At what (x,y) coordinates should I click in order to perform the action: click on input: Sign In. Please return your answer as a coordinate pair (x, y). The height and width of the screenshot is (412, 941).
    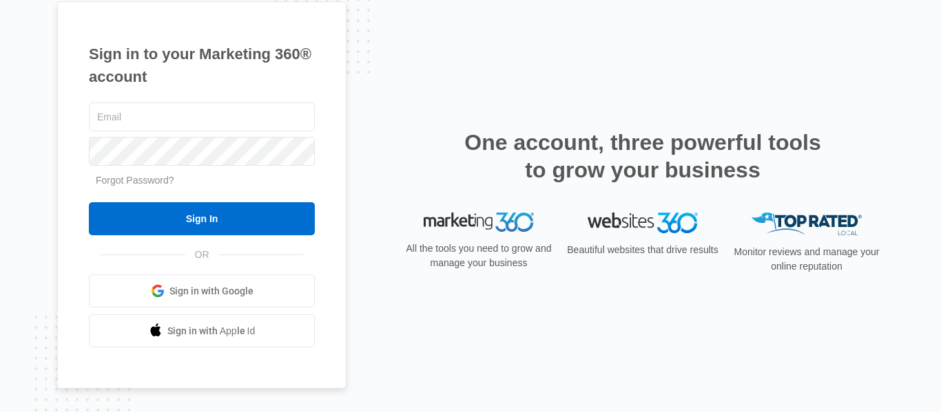
    Looking at the image, I should click on (202, 219).